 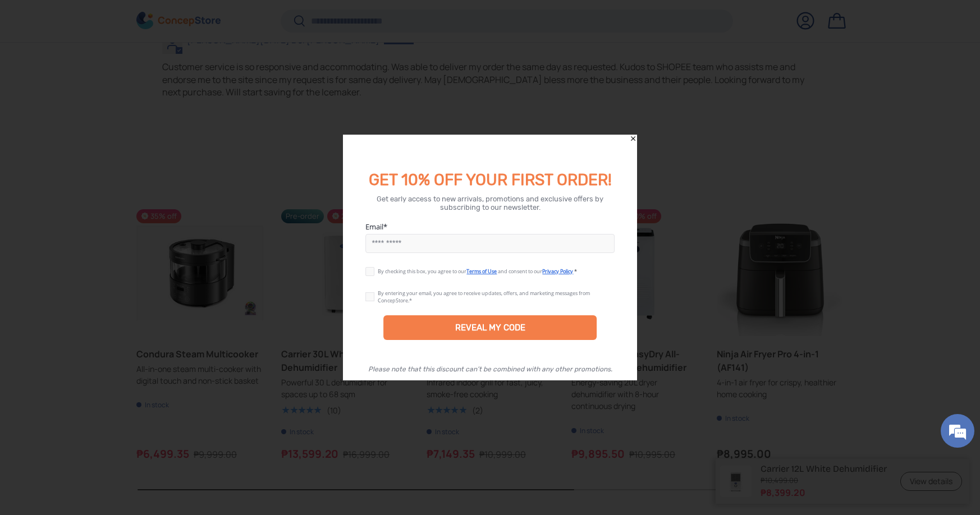 I want to click on div: Get early access to new arrivals, promotions and exclusive offers by subscribing to our newsletter., so click(x=490, y=203).